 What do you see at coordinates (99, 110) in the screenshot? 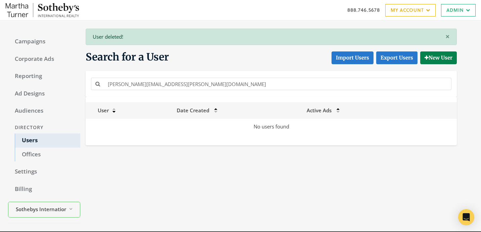
I see `span: User` at bounding box center [99, 110].